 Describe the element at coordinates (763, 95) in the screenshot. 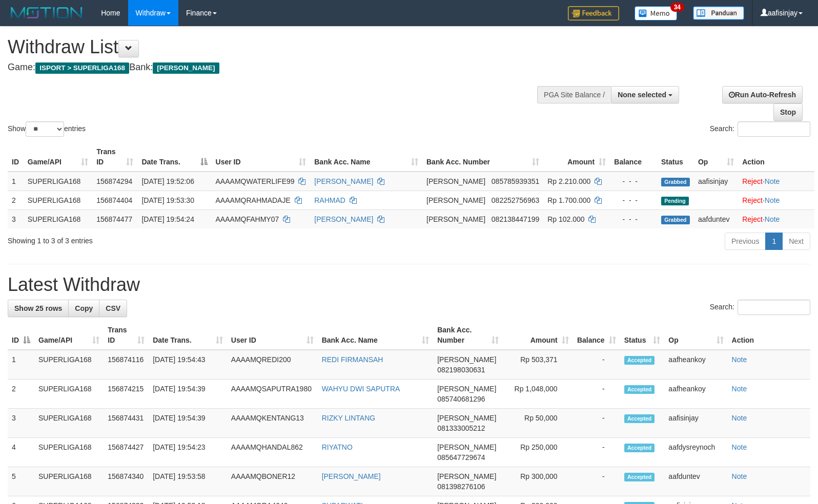

I see `a: Run Auto-Refresh` at that location.